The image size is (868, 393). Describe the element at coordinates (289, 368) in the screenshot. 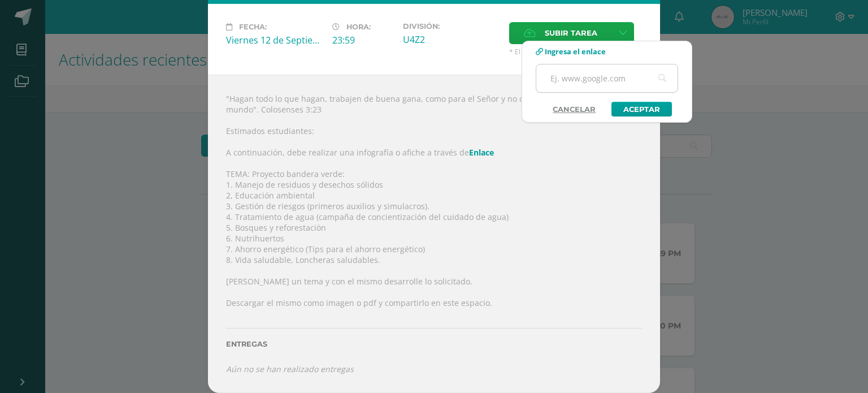

I see `i: Aún no se han realizado entregas` at that location.